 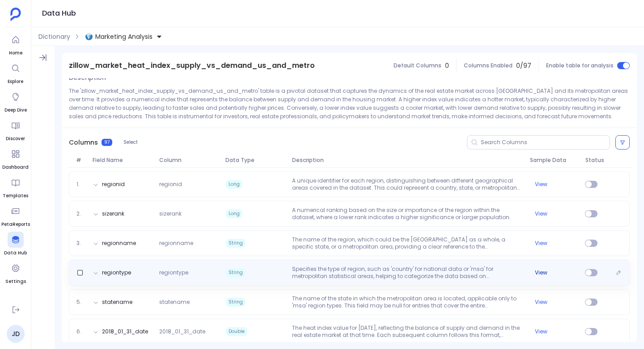 What do you see at coordinates (407, 302) in the screenshot?
I see `p: The name of the state in which the metropolitan area is located, applicable only to 'msa' region ...` at bounding box center [407, 302].